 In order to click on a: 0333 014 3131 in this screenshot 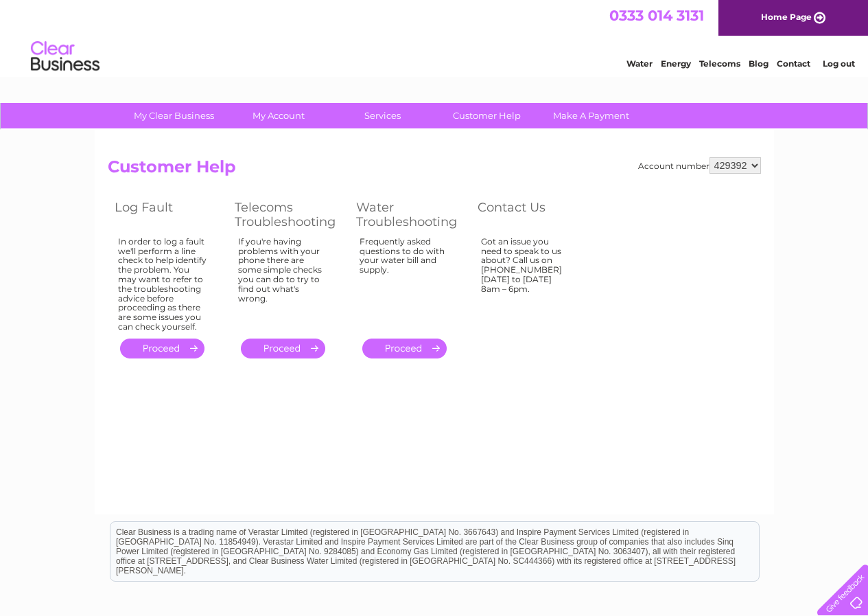, I will do `click(657, 15)`.